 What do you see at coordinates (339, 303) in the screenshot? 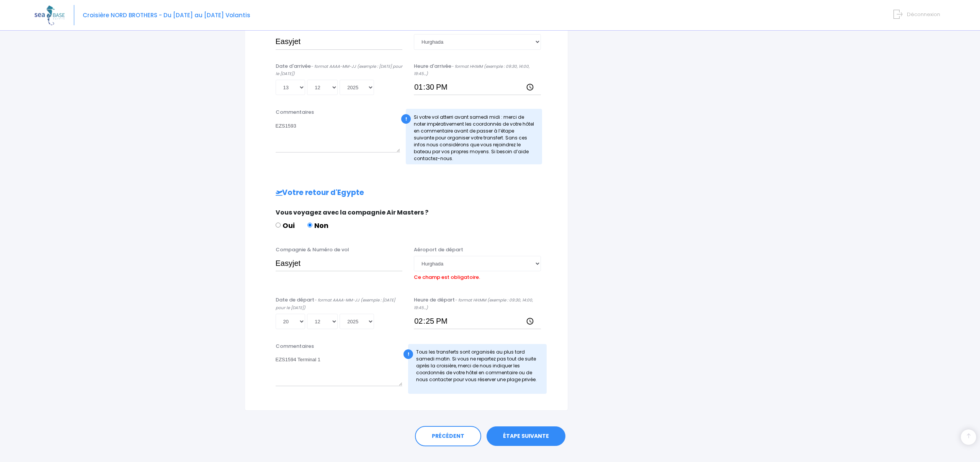
I see `label: Date de départ` at bounding box center [339, 303].